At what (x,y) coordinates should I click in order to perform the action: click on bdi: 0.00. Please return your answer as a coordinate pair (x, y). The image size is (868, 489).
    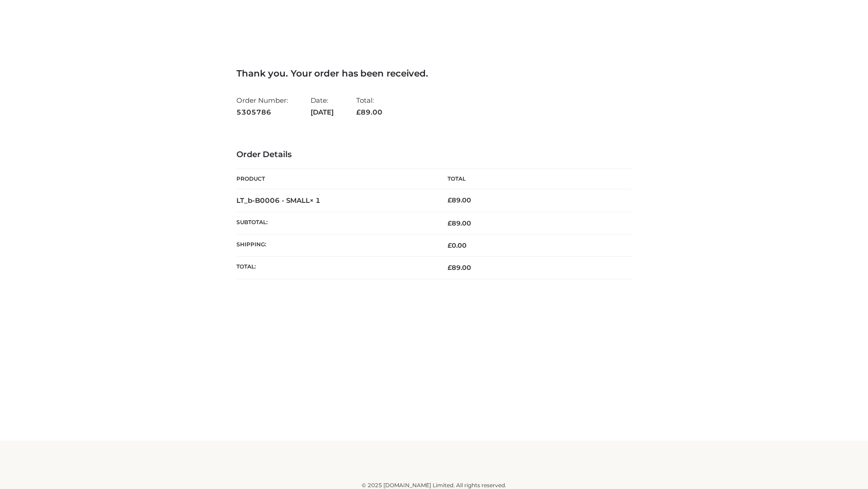
    Looking at the image, I should click on (457, 245).